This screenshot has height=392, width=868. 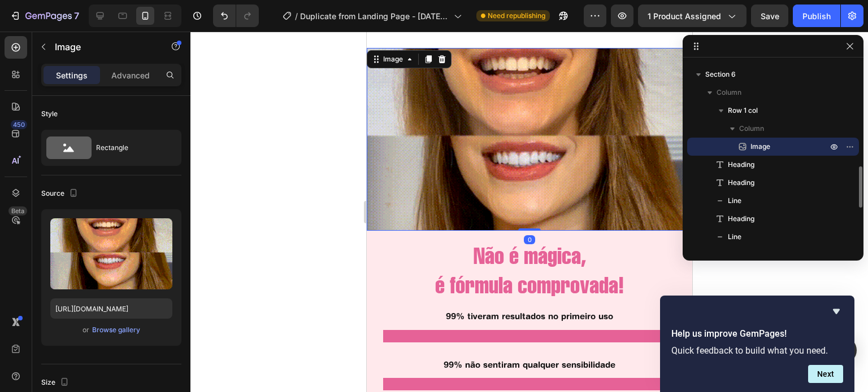 What do you see at coordinates (56, 382) in the screenshot?
I see `div: Size` at bounding box center [56, 382].